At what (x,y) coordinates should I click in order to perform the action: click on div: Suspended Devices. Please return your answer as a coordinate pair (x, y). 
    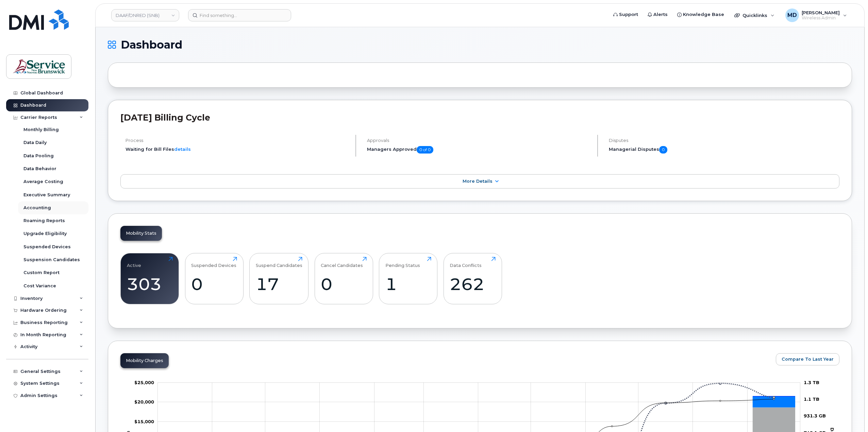
    Looking at the image, I should click on (214, 262).